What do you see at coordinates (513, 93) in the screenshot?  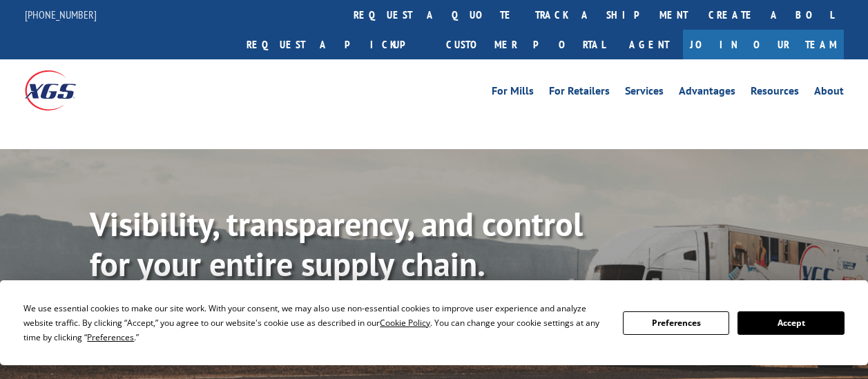 I see `a: For Mills` at bounding box center [513, 93].